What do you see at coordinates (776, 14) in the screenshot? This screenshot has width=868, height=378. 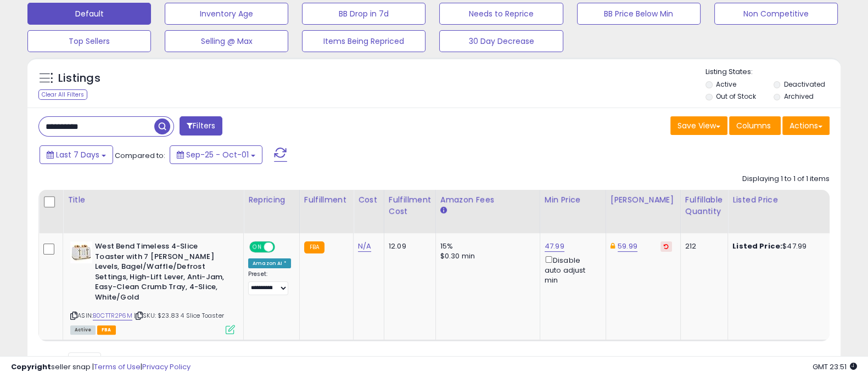 I see `button: Non Competitive` at bounding box center [776, 14].